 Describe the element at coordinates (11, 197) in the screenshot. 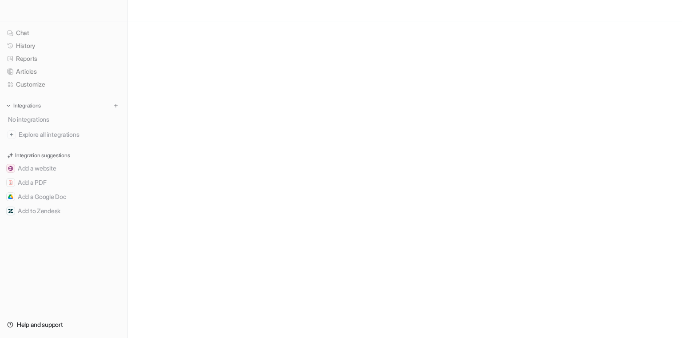

I see `img: Add a Google Doc` at that location.